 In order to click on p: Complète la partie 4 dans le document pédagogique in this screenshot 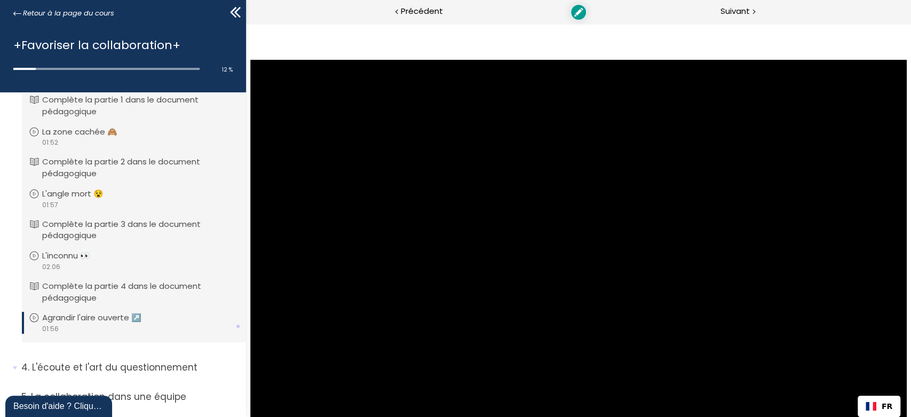, I will do `click(139, 292)`.